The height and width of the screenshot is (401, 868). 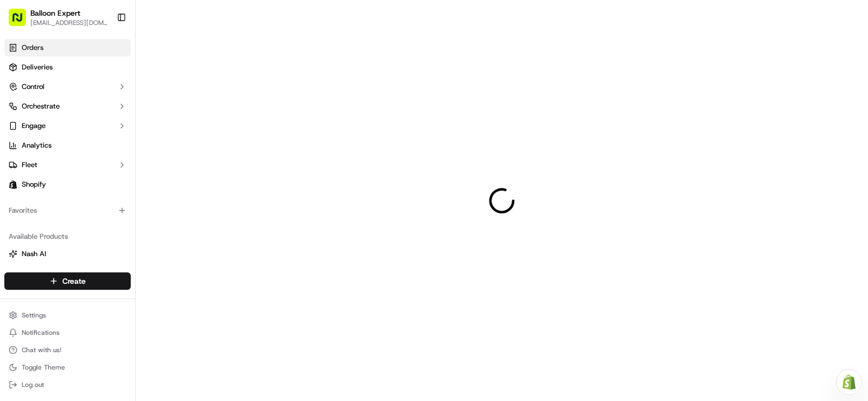 What do you see at coordinates (67, 126) in the screenshot?
I see `button: Engage` at bounding box center [67, 126].